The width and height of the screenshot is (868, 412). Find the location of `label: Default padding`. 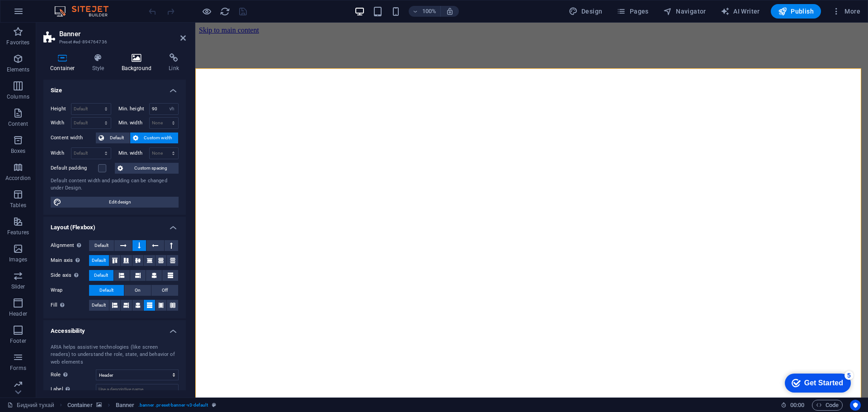

label: Default padding is located at coordinates (74, 168).